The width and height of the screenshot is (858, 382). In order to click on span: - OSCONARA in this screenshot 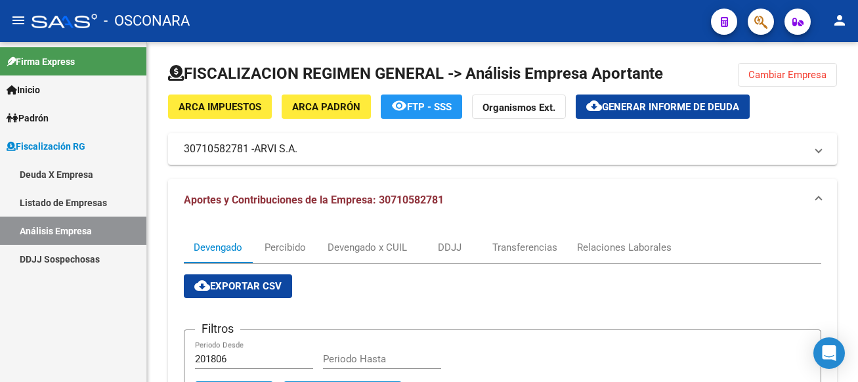, I will do `click(146, 21)`.